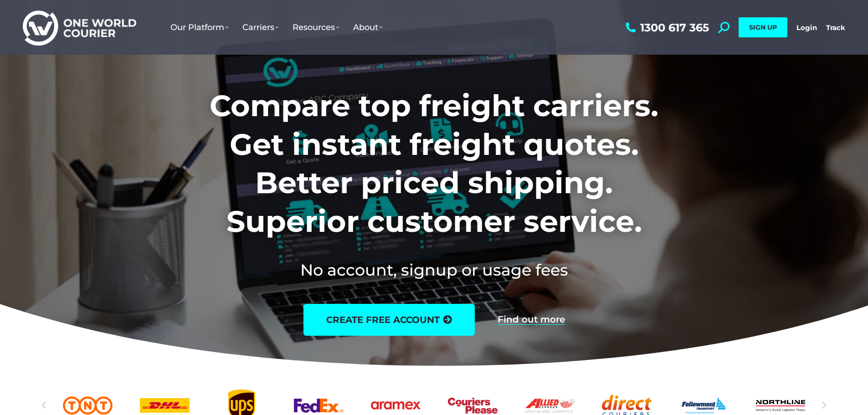  Describe the element at coordinates (763, 28) in the screenshot. I see `a: SIGN UP` at that location.